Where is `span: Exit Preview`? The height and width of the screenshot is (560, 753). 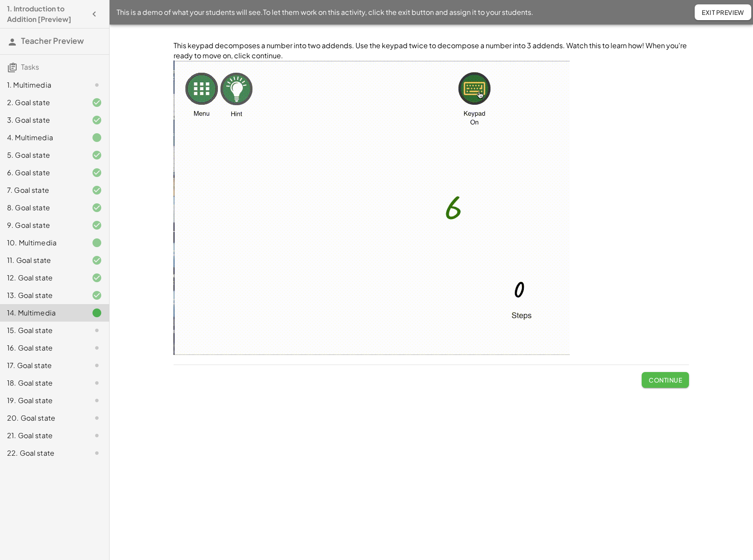 span: Exit Preview is located at coordinates (723, 13).